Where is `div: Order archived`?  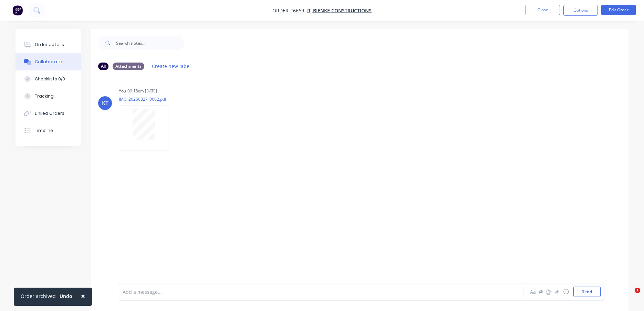
div: Order archived is located at coordinates (38, 296).